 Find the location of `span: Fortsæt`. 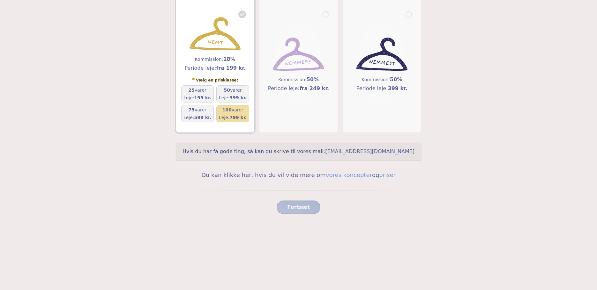

span: Fortsæt is located at coordinates (298, 208).